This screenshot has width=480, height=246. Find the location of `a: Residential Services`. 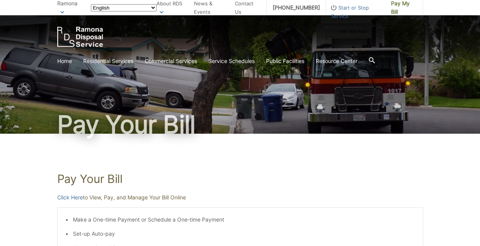

a: Residential Services is located at coordinates (108, 61).